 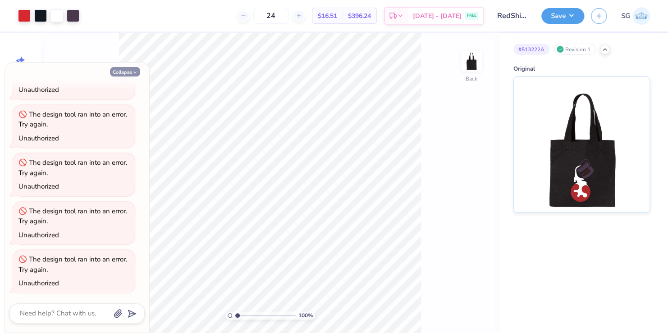 I want to click on span: $16.51, so click(x=327, y=16).